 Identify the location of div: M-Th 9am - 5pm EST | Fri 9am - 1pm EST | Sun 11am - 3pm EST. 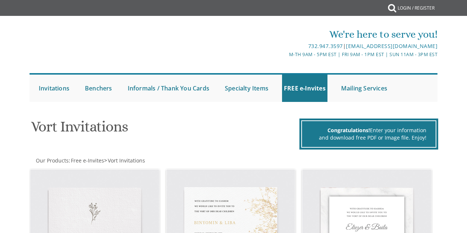
(302, 54).